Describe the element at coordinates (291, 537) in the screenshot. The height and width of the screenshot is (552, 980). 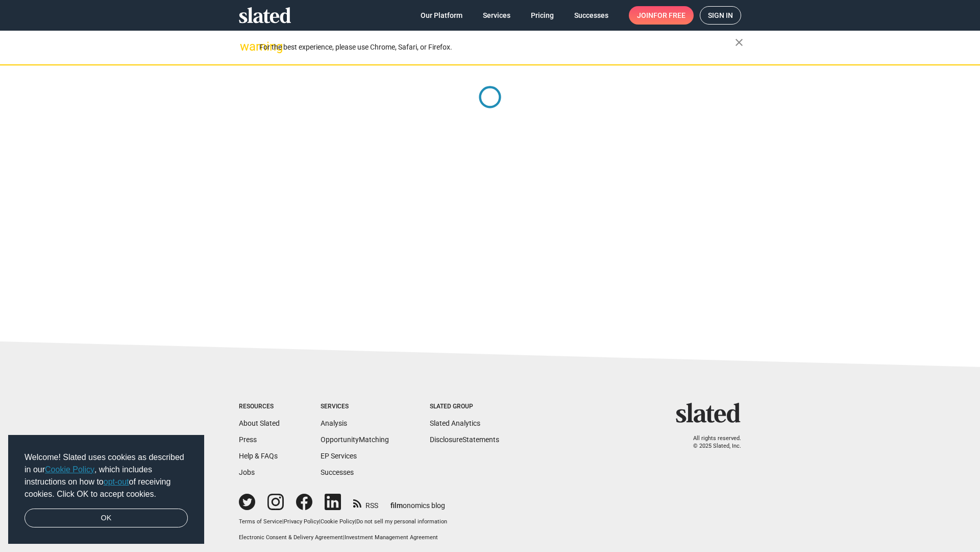
I see `a: Electronic Consent & Delivery Agreement` at that location.